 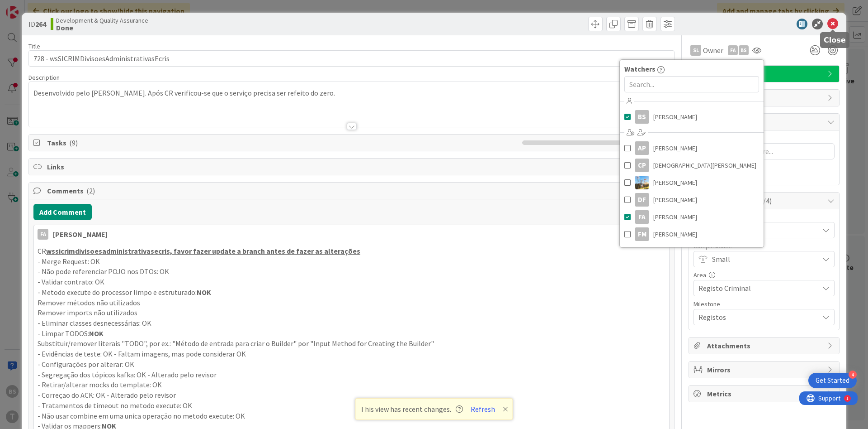 I want to click on div: DF, so click(x=642, y=200).